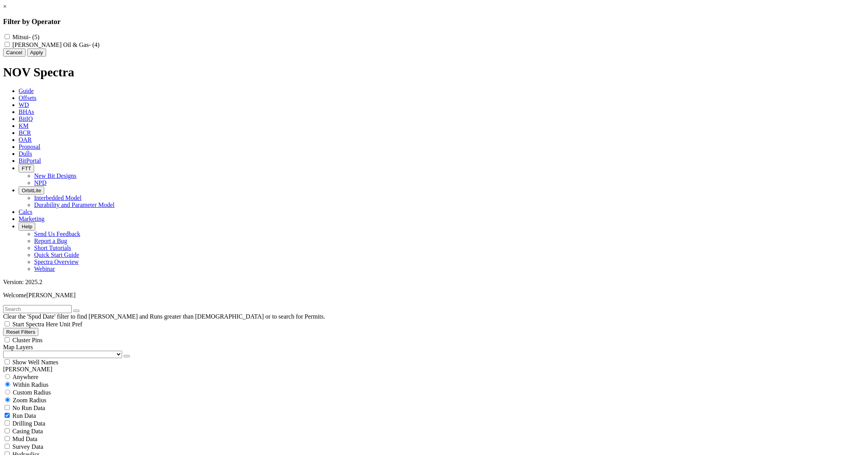 Image resolution: width=868 pixels, height=455 pixels. I want to click on h3: Filter by Operator, so click(434, 22).